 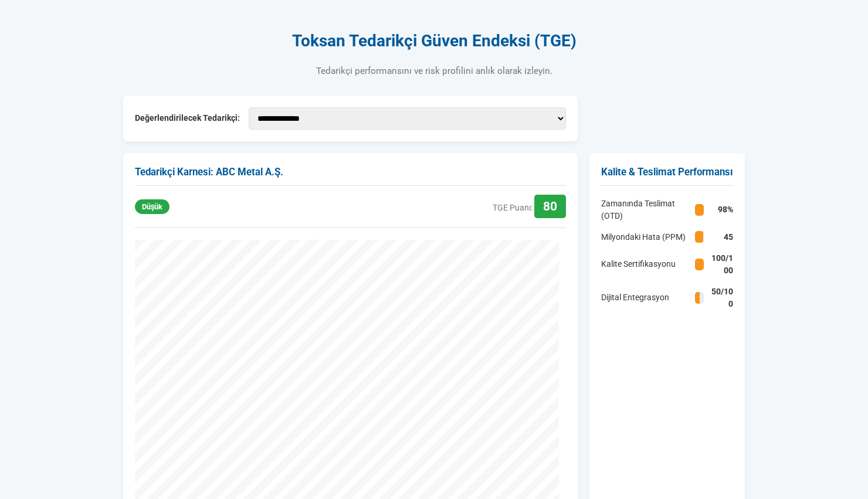 What do you see at coordinates (434, 41) in the screenshot?
I see `h1: Toksan Tedarikçi Güven Endeksi (TGE)` at bounding box center [434, 41].